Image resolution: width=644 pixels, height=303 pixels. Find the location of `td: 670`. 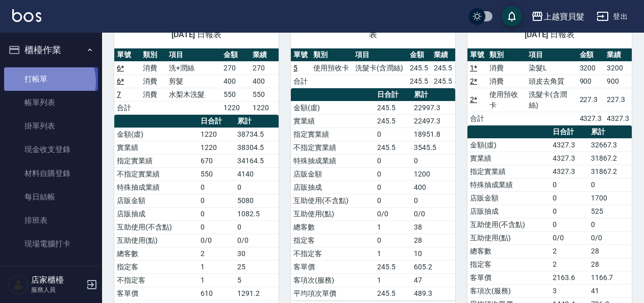

td: 670 is located at coordinates (216, 160).